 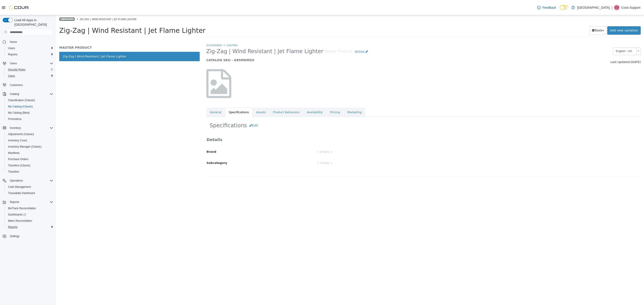 I want to click on button: Transfers (Classic), so click(x=30, y=165).